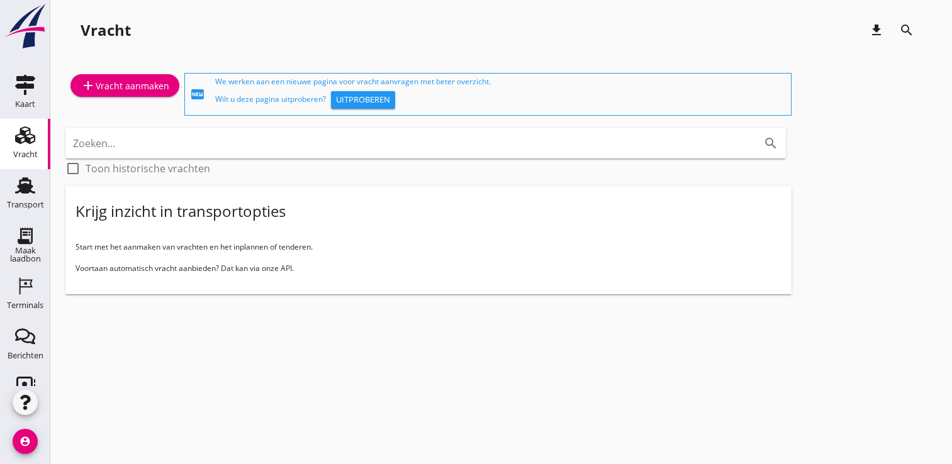  Describe the element at coordinates (198, 94) in the screenshot. I see `i: fiber_new` at that location.